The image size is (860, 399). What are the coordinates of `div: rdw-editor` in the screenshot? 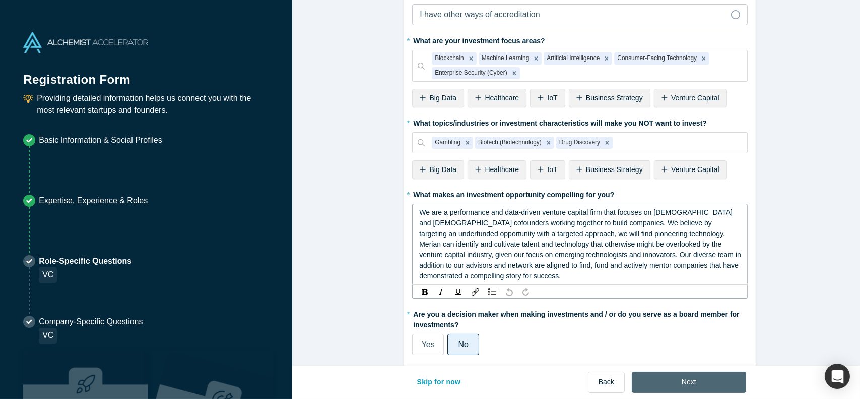 It's located at (580, 244).